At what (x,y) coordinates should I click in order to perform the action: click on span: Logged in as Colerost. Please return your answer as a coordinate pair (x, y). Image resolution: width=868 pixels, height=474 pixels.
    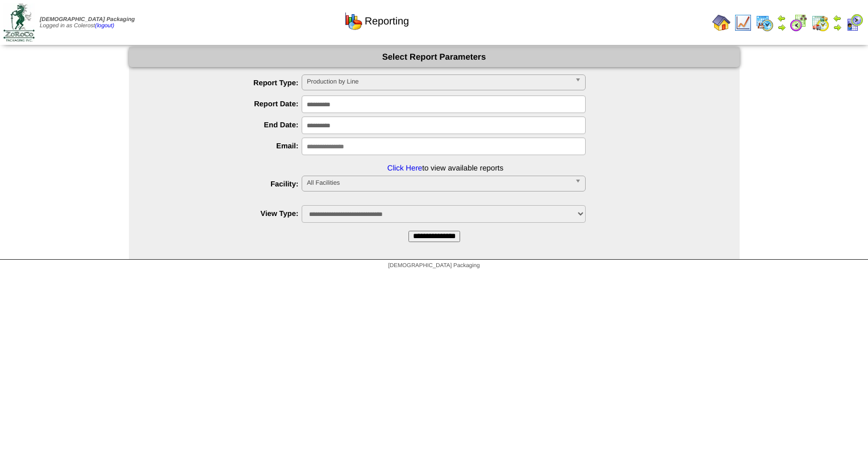
    Looking at the image, I should click on (87, 22).